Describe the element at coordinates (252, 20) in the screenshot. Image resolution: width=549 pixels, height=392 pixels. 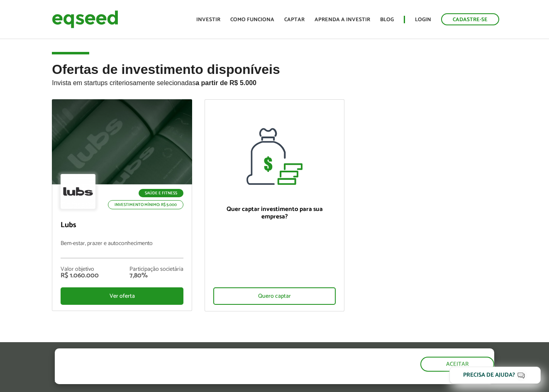
I see `a: Como funciona` at that location.